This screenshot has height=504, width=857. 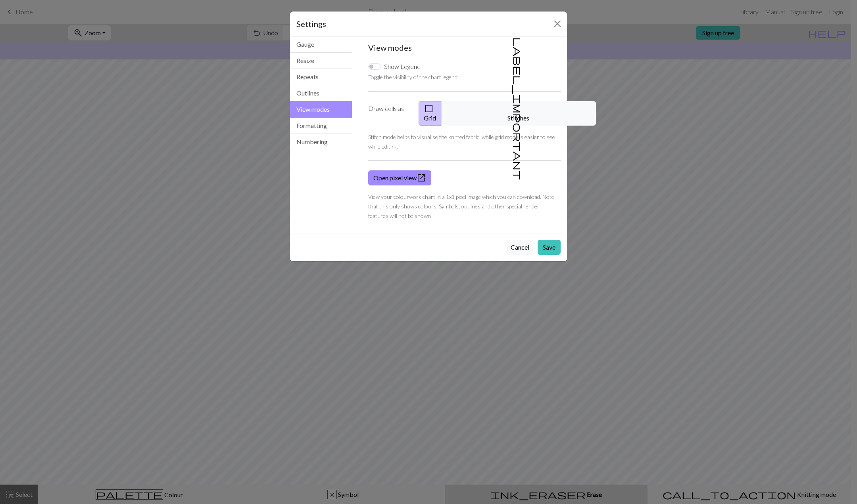 I want to click on small: View your colourwork chart in a 1x1 pixel image which you can download. Note that this only shows..., so click(x=461, y=206).